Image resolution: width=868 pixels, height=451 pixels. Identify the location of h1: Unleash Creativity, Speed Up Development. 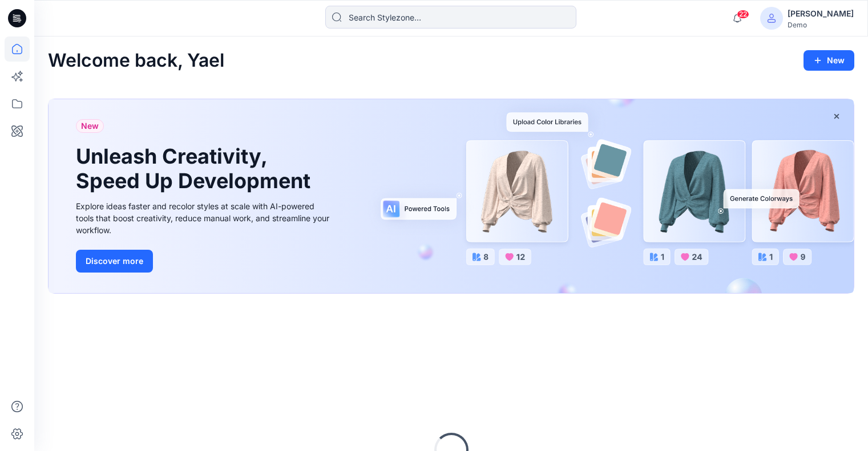
(195, 169).